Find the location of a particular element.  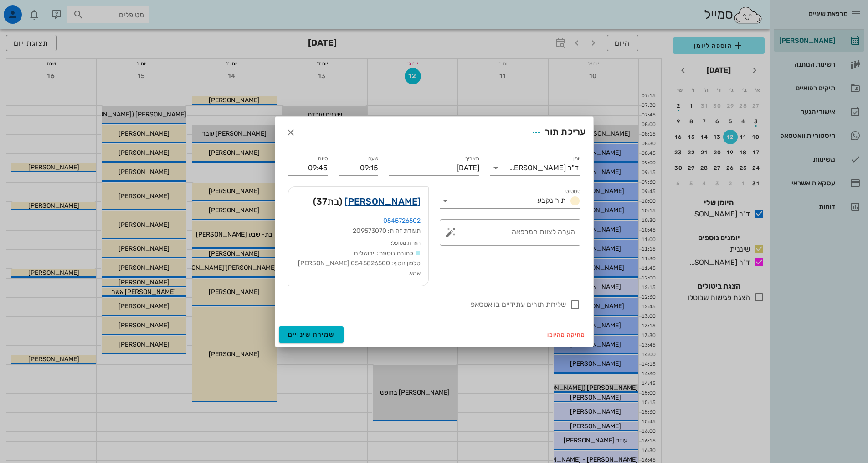

span: 37 is located at coordinates (322, 201).